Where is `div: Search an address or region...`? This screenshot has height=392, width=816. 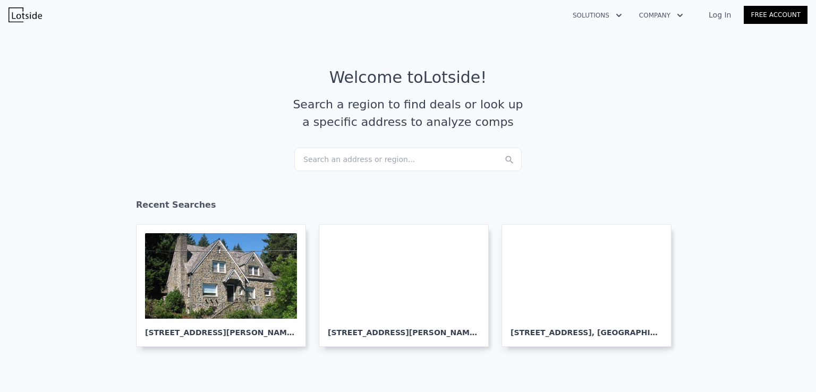 div: Search an address or region... is located at coordinates (408, 159).